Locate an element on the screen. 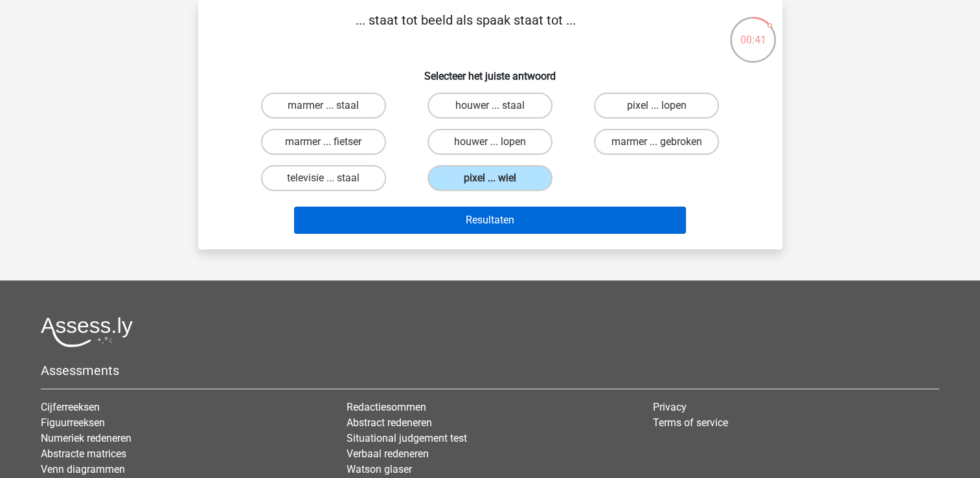  label: televisie ... staal is located at coordinates (323, 178).